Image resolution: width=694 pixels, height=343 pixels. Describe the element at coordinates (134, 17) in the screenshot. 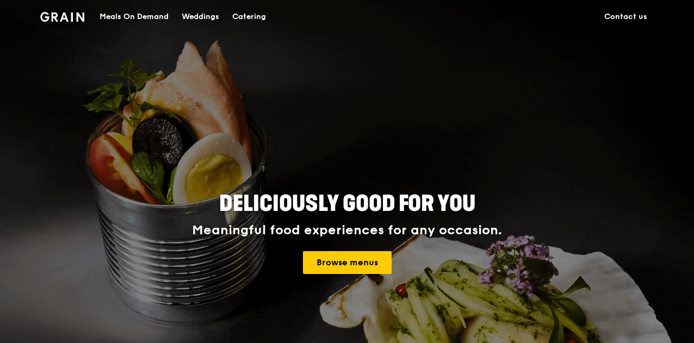

I see `div: Meals On Demand` at that location.